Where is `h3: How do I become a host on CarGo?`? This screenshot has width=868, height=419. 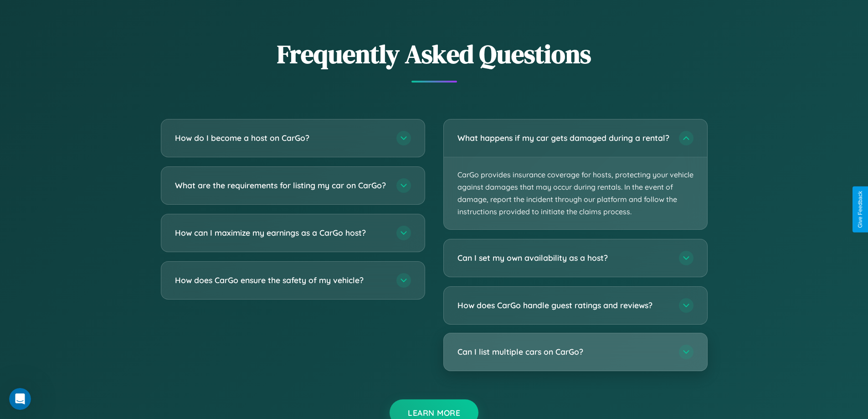
h3: How do I become a host on CarGo? is located at coordinates (281, 138).